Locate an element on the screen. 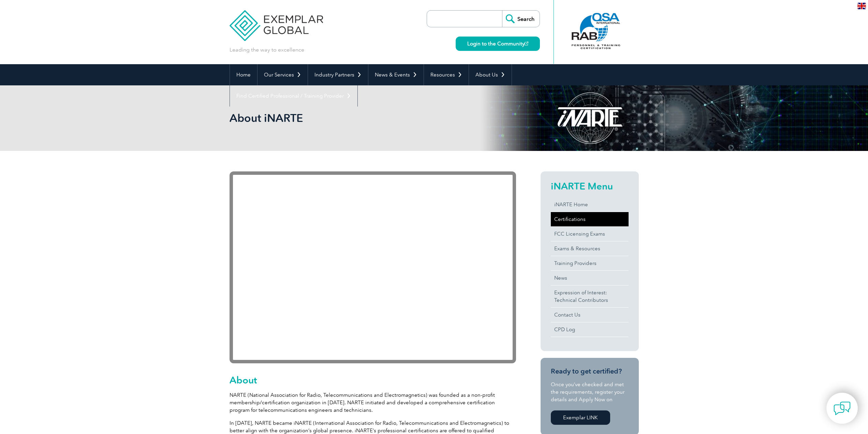  a: Resources is located at coordinates (446, 75).